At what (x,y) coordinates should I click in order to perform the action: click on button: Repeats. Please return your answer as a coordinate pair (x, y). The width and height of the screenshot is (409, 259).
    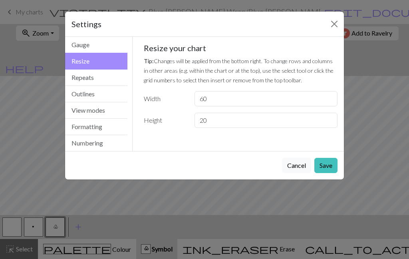
    Looking at the image, I should click on (96, 77).